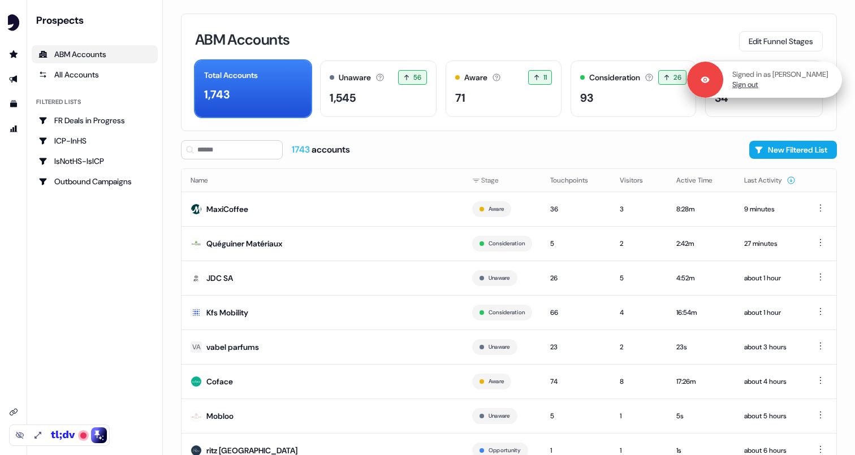 The width and height of the screenshot is (855, 455). What do you see at coordinates (638, 180) in the screenshot?
I see `button: Visitors` at bounding box center [638, 180].